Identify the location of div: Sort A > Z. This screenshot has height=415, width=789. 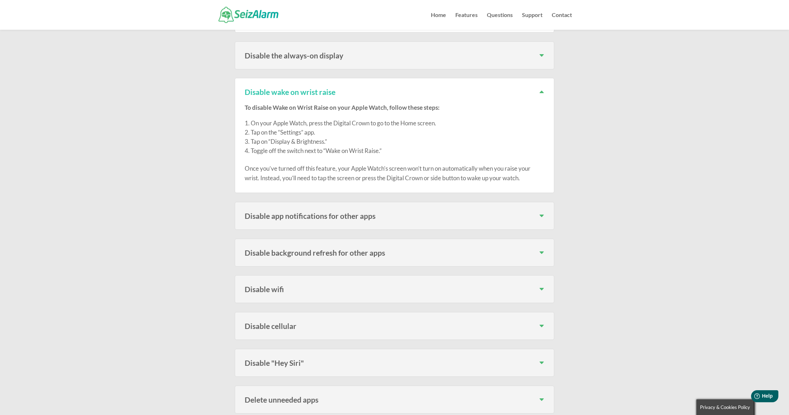
(394, 6).